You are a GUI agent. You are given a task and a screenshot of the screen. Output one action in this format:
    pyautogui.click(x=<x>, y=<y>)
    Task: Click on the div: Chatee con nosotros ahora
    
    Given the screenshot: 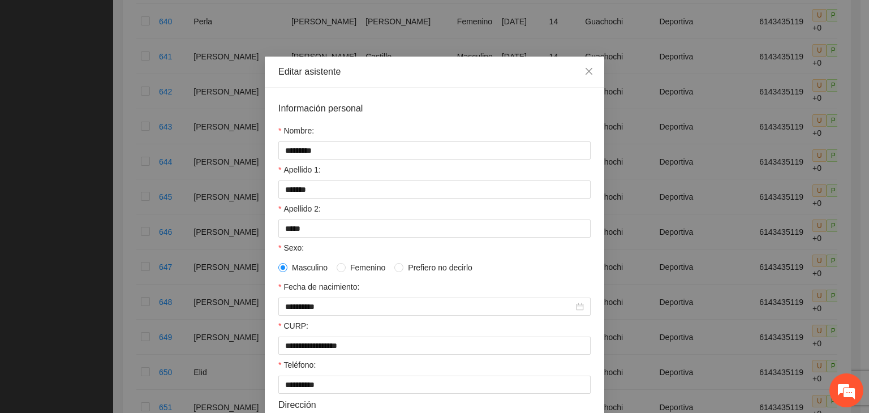 What is the action you would take?
    pyautogui.click(x=124, y=65)
    